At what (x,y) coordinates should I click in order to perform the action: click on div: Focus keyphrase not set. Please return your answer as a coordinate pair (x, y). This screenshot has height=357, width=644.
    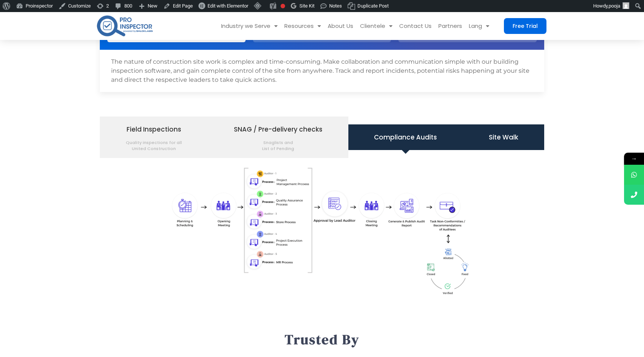
    Looking at the image, I should click on (283, 6).